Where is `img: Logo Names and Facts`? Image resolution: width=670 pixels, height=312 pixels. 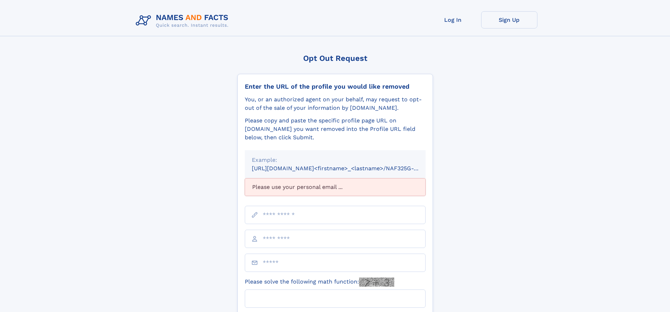 img: Logo Names and Facts is located at coordinates (183, 21).